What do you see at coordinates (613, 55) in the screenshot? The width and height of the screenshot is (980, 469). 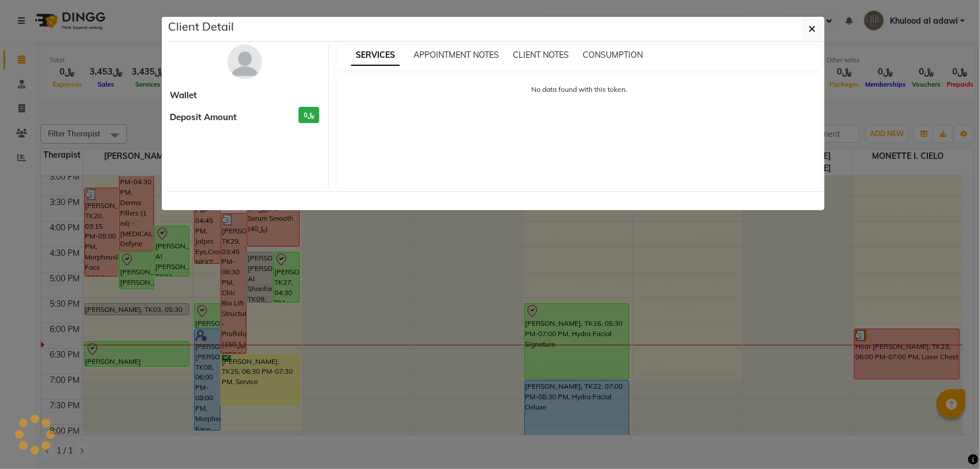 I see `span: CONSUMPTION` at bounding box center [613, 55].